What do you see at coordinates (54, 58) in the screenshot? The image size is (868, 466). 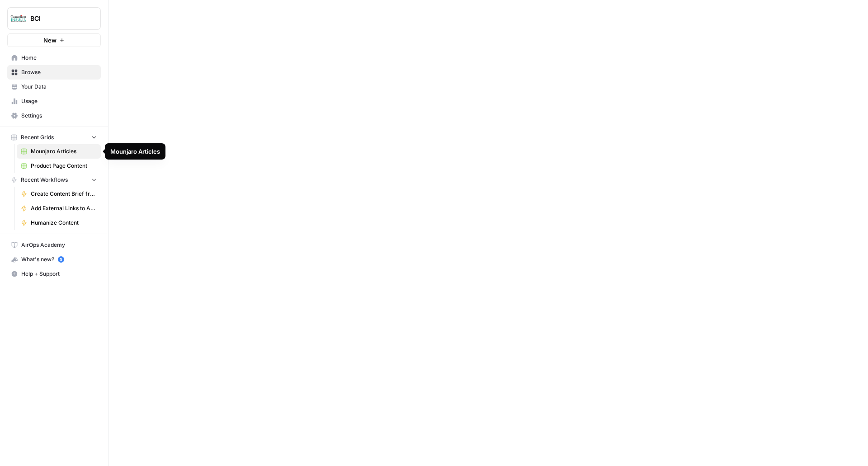 I see `a: Home` at bounding box center [54, 58].